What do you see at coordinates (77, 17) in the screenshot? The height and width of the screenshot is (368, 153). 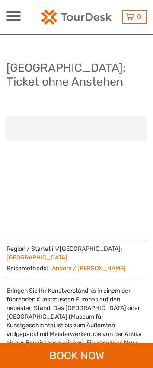 I see `img: 2254-3441b4b5-4e5f-4d00-b396-31f1d84a6ebf_logo_small.png` at bounding box center [77, 17].